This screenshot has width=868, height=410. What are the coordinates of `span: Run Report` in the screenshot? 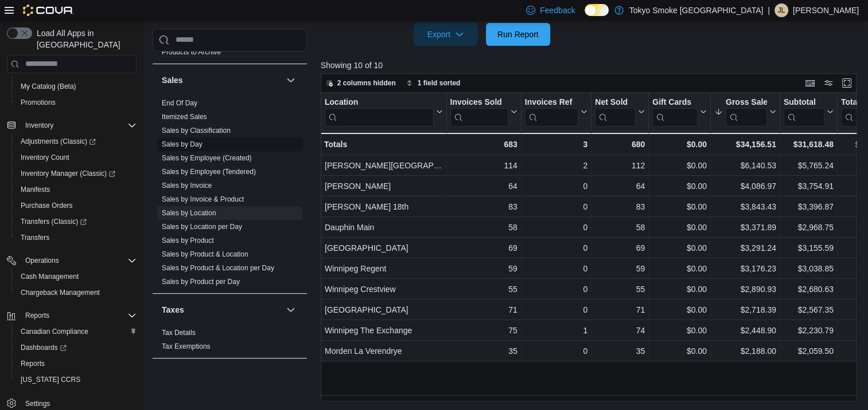 It's located at (518, 34).